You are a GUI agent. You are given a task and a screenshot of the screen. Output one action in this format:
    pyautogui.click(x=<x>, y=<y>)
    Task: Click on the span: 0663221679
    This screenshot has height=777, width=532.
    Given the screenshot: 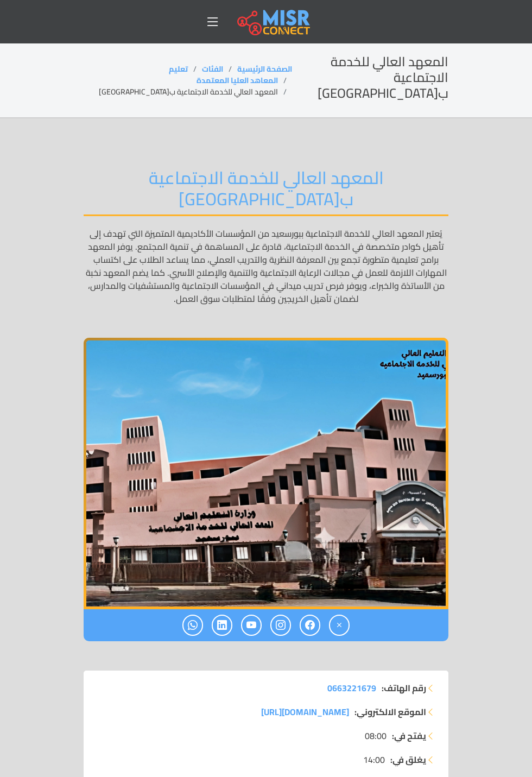 What is the action you would take?
    pyautogui.click(x=352, y=688)
    